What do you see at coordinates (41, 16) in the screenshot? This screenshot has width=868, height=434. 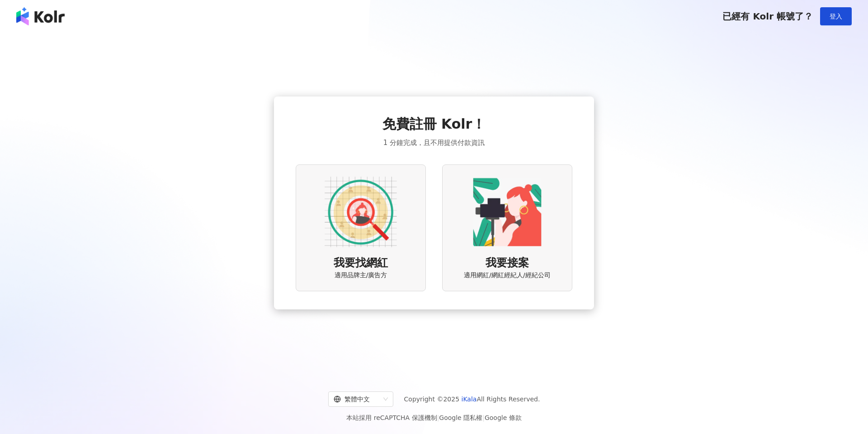 I see `img: logo` at bounding box center [41, 16].